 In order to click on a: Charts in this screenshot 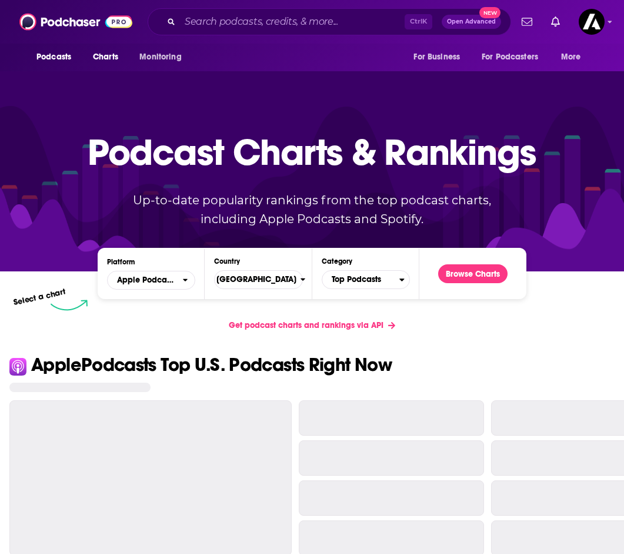, I will do `click(105, 57)`.